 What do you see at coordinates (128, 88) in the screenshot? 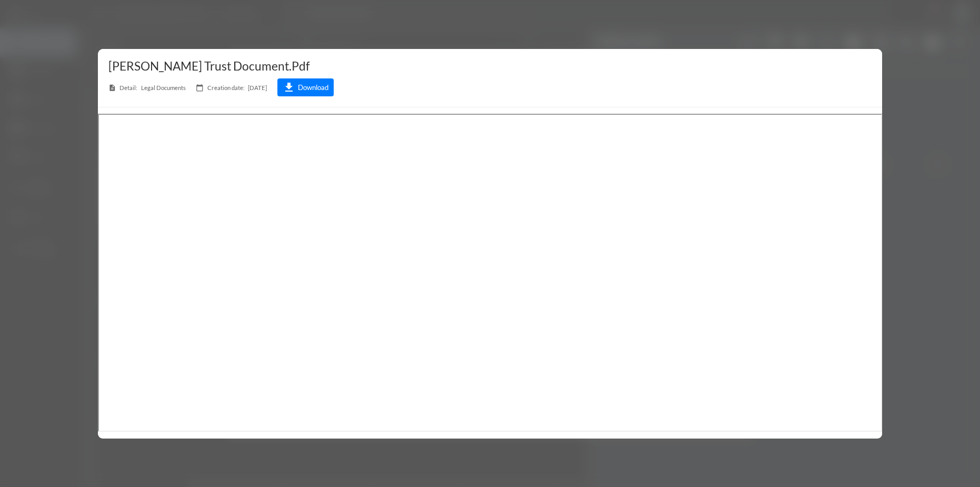
I see `span: Detail:` at bounding box center [128, 88].